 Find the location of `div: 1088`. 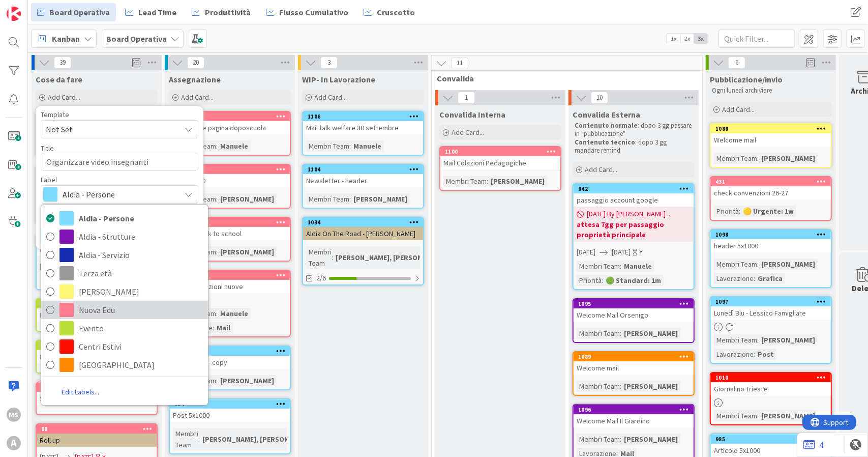

div: 1088 is located at coordinates (771, 129).